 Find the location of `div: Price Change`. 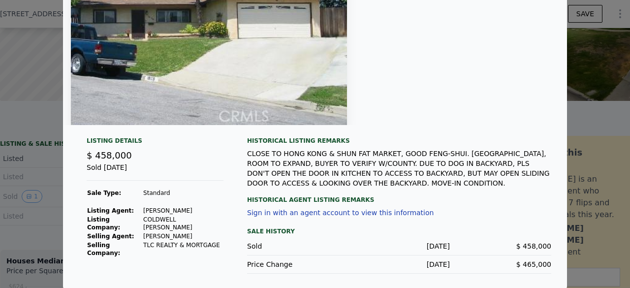

div: Price Change is located at coordinates (298, 264).